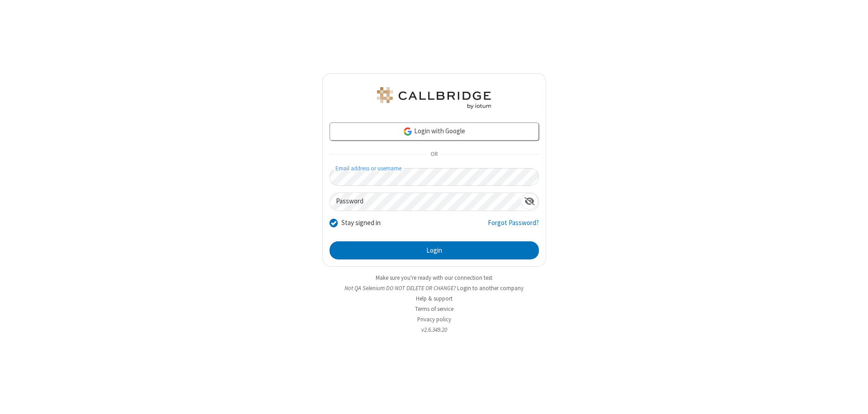 Image resolution: width=868 pixels, height=414 pixels. I want to click on div: Show password, so click(529, 201).